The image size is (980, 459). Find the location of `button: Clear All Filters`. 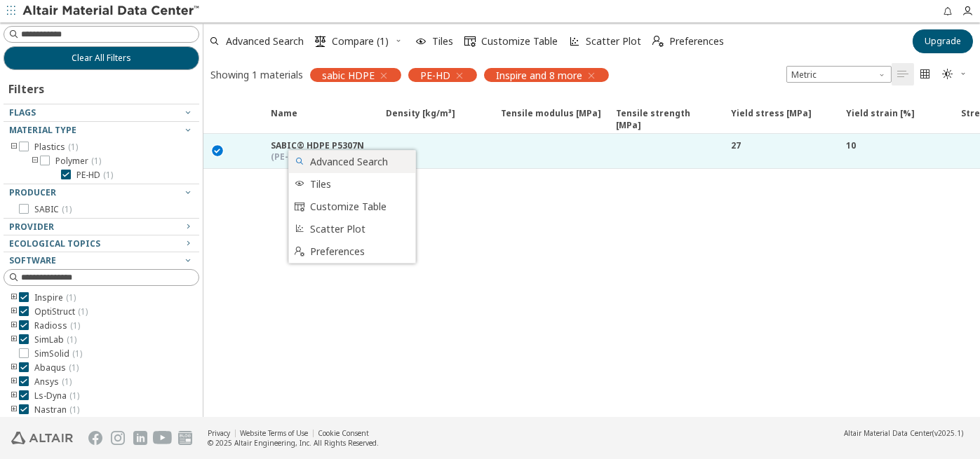

button: Clear All Filters is located at coordinates (101, 59).